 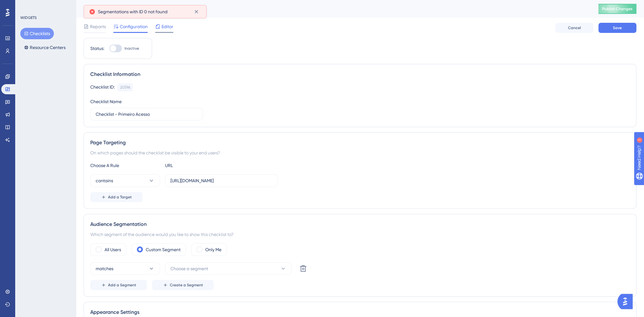 What do you see at coordinates (102, 87) in the screenshot?
I see `div: Checklist ID:` at bounding box center [102, 87].